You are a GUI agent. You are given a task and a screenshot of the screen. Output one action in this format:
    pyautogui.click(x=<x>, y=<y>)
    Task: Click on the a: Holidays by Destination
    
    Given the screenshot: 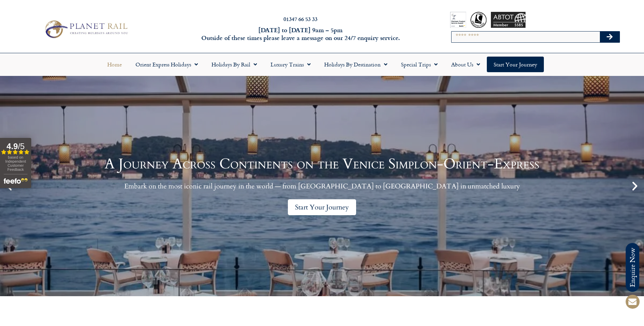 What is the action you would take?
    pyautogui.click(x=355, y=65)
    